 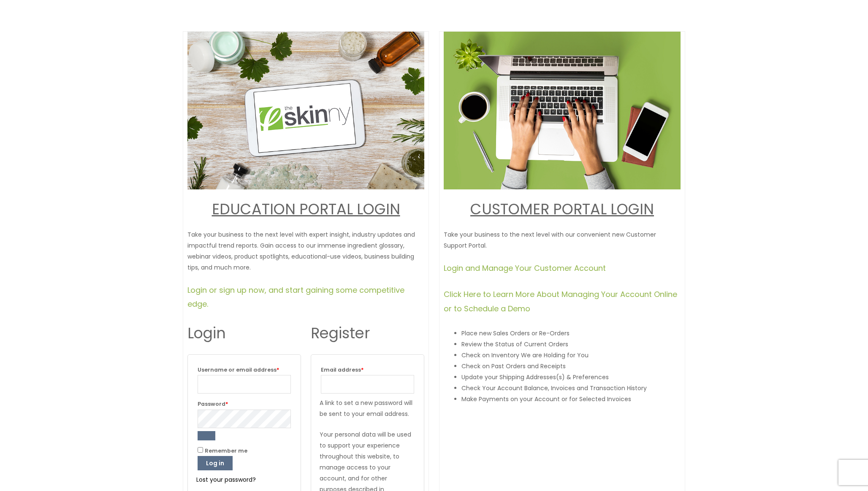 What do you see at coordinates (571, 345) in the screenshot?
I see `li: Review the Status of Current Orders` at bounding box center [571, 345].